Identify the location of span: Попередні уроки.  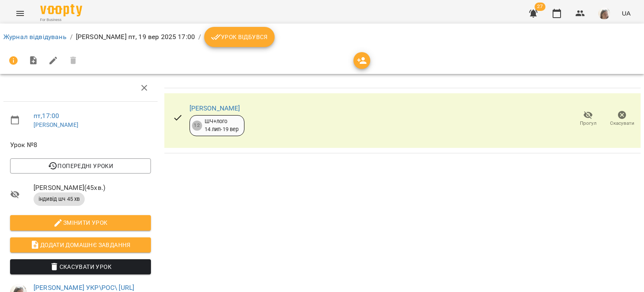
(81, 166).